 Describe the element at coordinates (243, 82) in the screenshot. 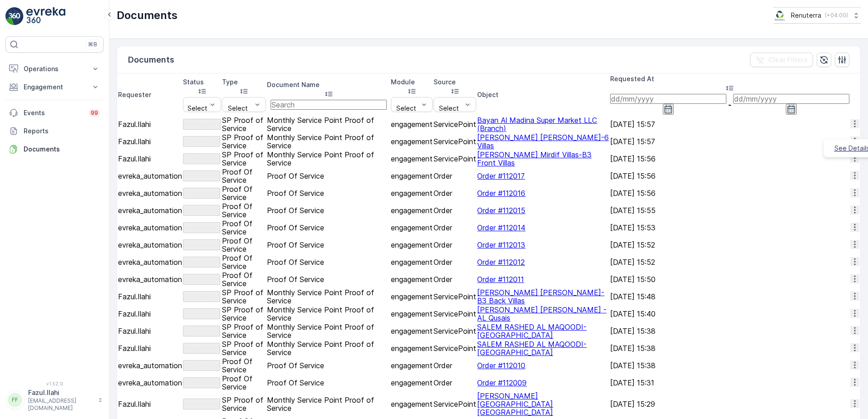

I see `p: Type` at that location.